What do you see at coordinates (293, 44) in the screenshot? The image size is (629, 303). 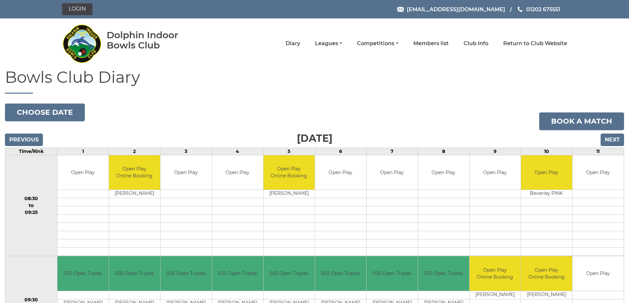 I see `a: Diary` at bounding box center [293, 44].